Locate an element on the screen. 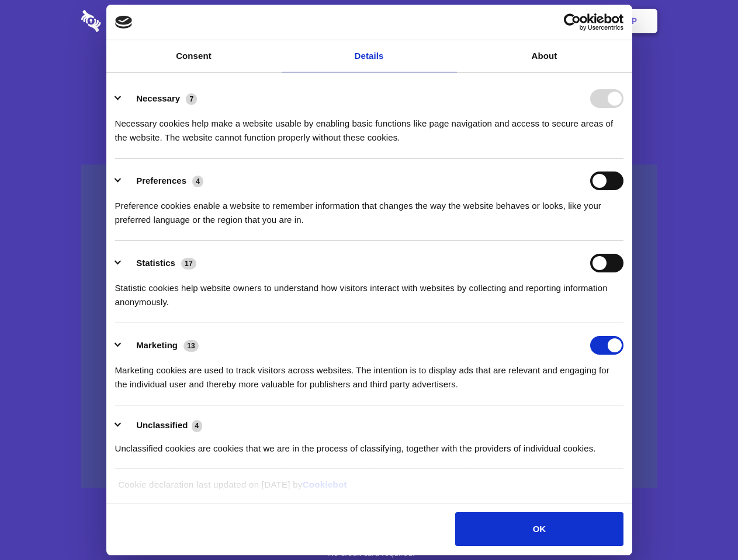 This screenshot has width=738, height=560. div: Unclassified cookies are cookies that we are in the process of classifying, together with the pro... is located at coordinates (369, 444).